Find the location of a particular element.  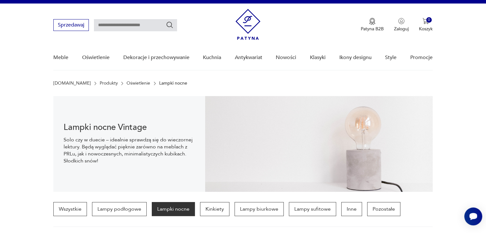

p: Koszyk is located at coordinates (425, 29).